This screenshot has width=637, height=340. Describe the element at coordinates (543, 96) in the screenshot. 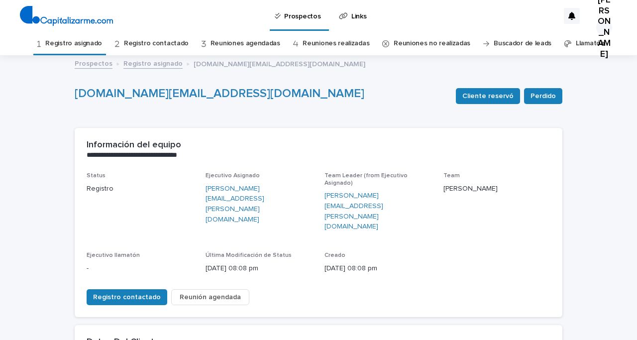

I see `span: Perdido` at that location.